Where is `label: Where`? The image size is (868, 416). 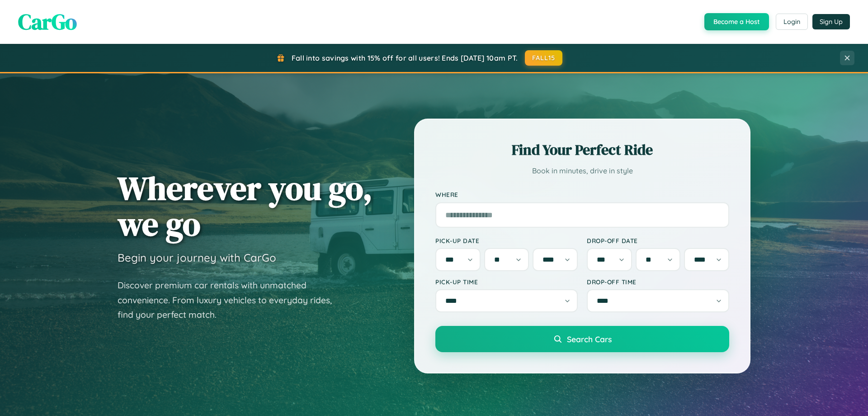 label: Where is located at coordinates (582, 194).